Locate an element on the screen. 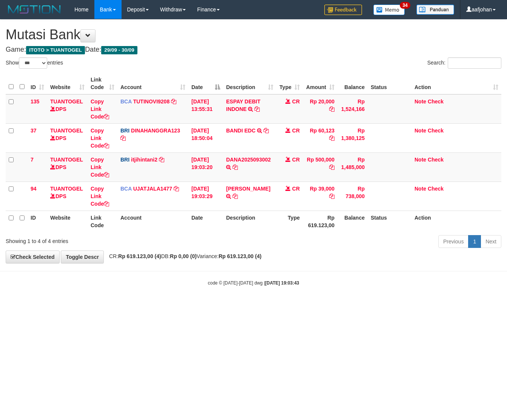  a: DINAHANGGRA123 is located at coordinates (156, 130).